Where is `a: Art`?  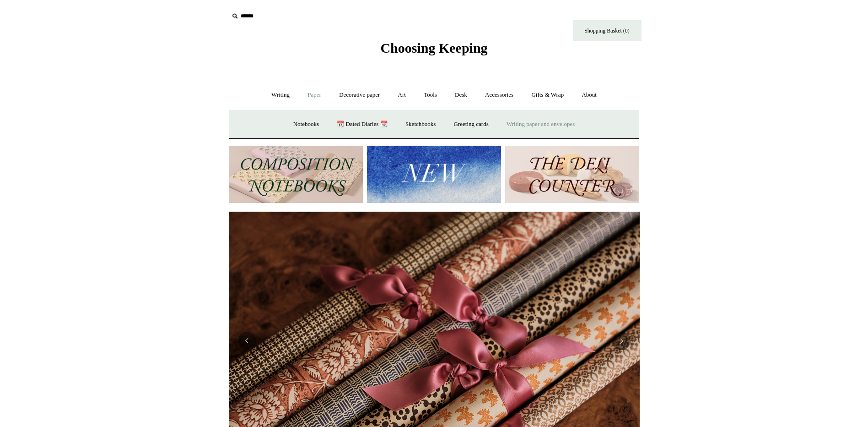
a: Art is located at coordinates (402, 94).